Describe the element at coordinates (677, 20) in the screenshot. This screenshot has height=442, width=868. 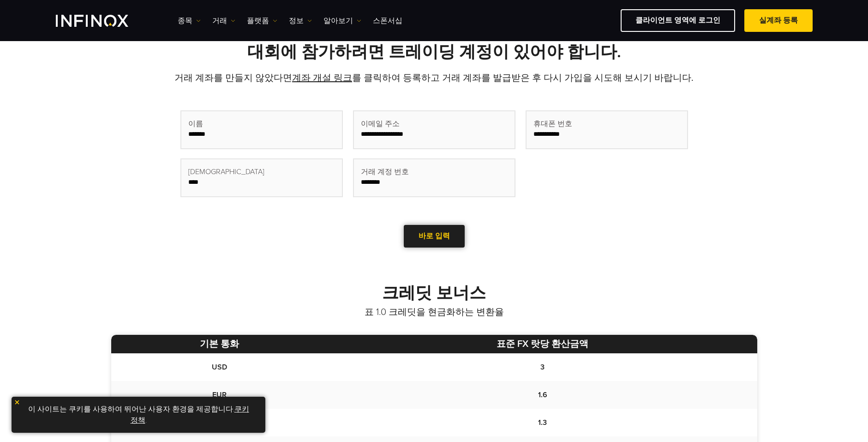
I see `a: 클라이언트 영역에 로그인` at that location.